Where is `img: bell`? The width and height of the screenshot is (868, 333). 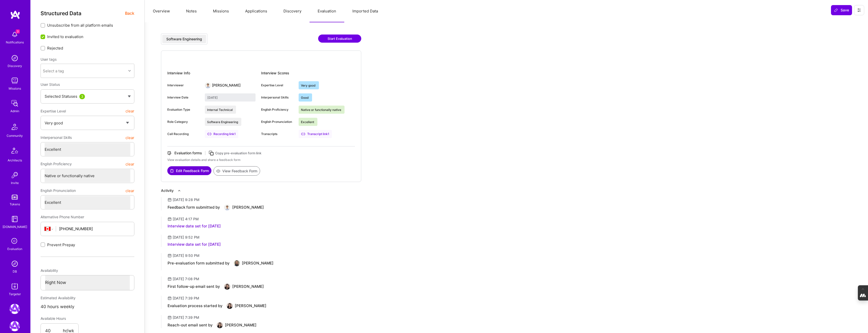
img: bell is located at coordinates (15, 34).